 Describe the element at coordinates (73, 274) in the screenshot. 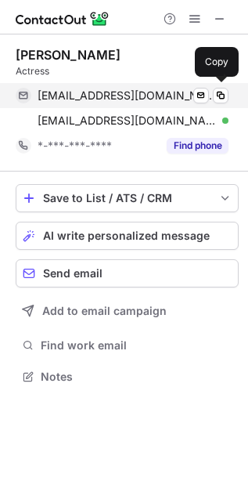

I see `span: Send email` at that location.